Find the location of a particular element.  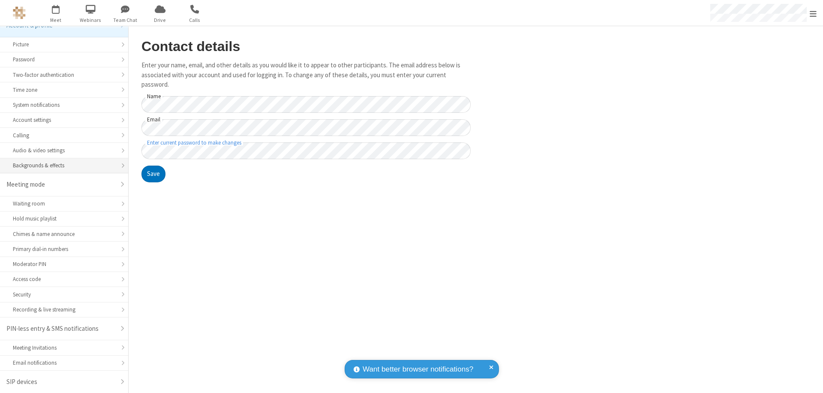

div: Email notifications is located at coordinates (64, 362).